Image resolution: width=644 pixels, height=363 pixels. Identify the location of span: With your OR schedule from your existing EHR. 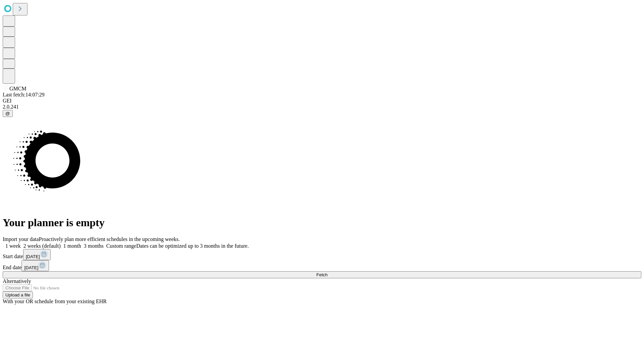
(55, 301).